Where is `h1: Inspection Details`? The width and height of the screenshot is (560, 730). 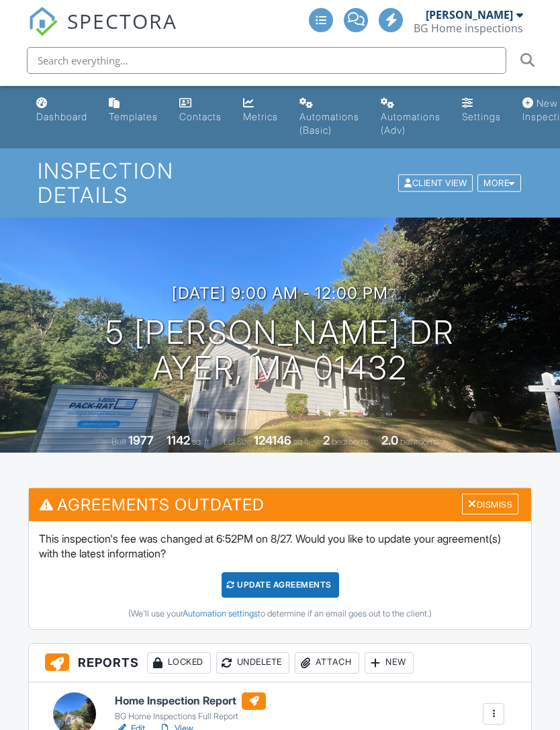 h1: Inspection Details is located at coordinates (280, 183).